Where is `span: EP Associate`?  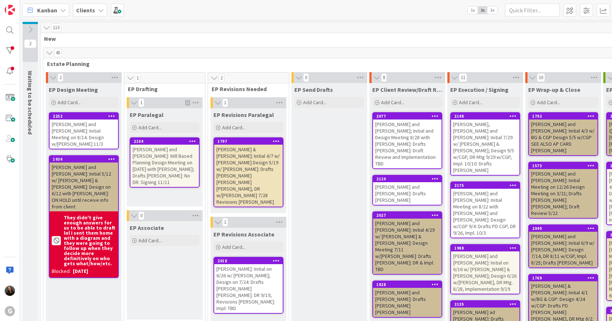 span: EP Associate is located at coordinates (147, 228).